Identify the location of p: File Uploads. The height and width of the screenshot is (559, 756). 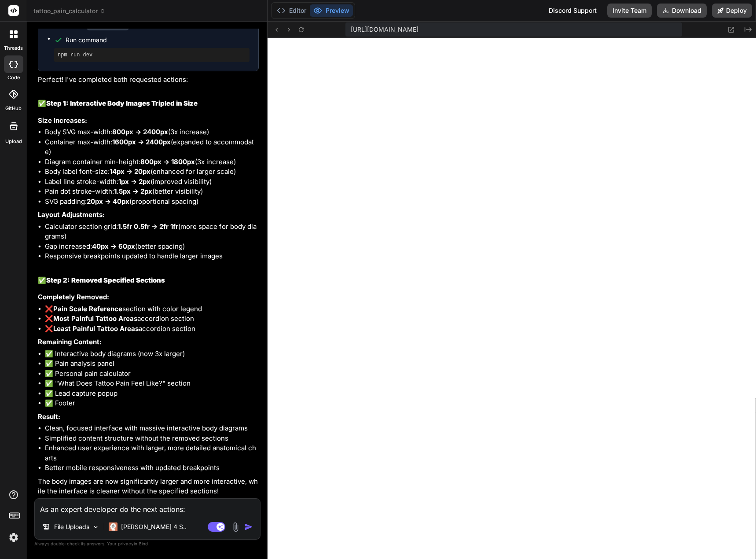
(72, 527).